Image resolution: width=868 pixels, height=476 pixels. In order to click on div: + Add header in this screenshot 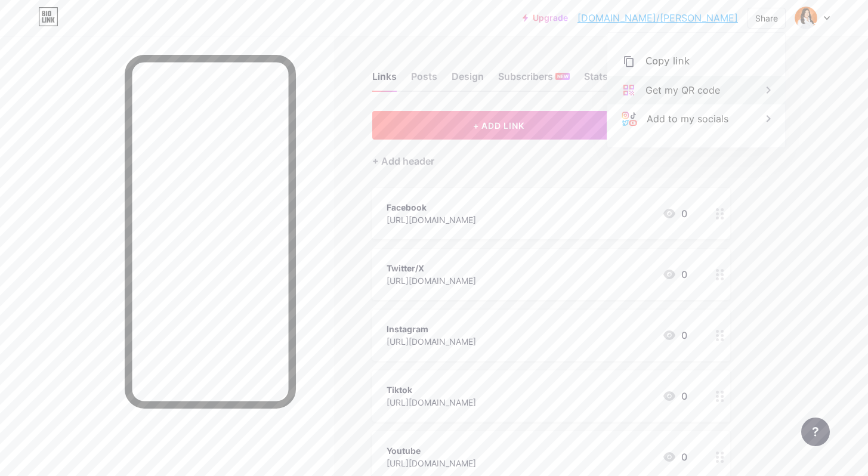, I will do `click(403, 161)`.